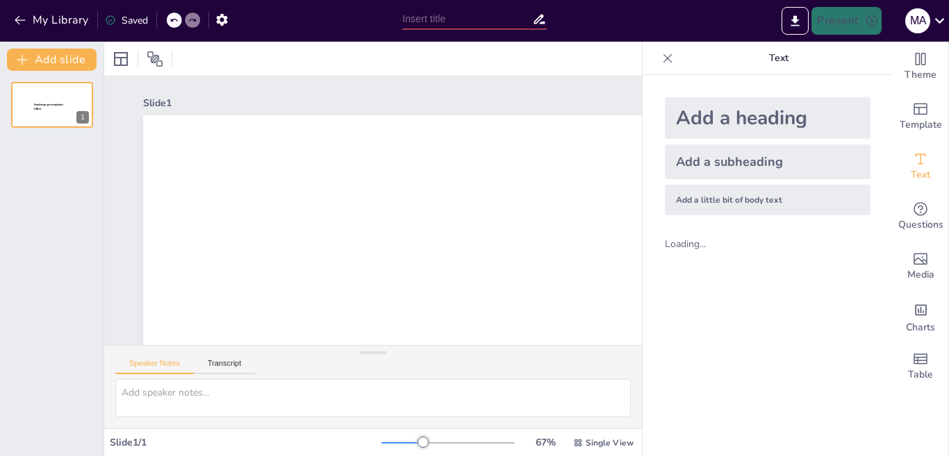  What do you see at coordinates (126, 20) in the screenshot?
I see `div: Saved` at bounding box center [126, 20].